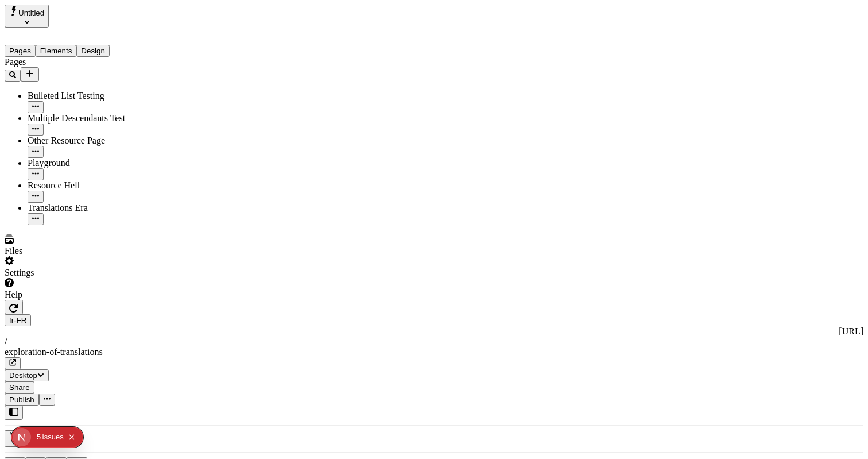  Describe the element at coordinates (18, 320) in the screenshot. I see `span: fr-FR` at that location.